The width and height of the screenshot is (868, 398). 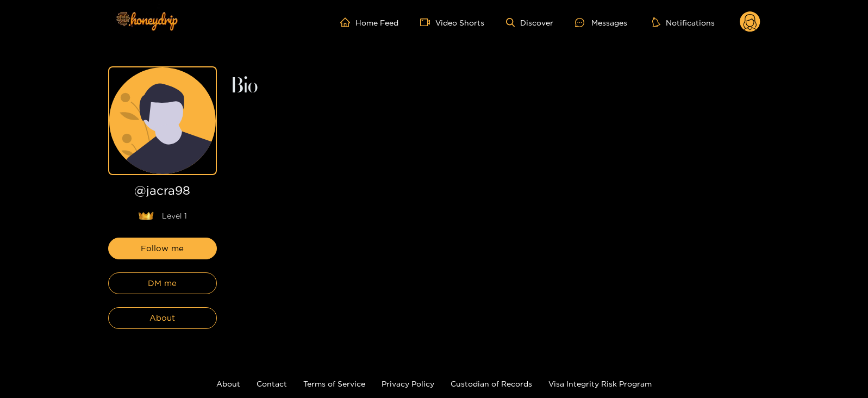 I want to click on a: Home Feed, so click(x=369, y=22).